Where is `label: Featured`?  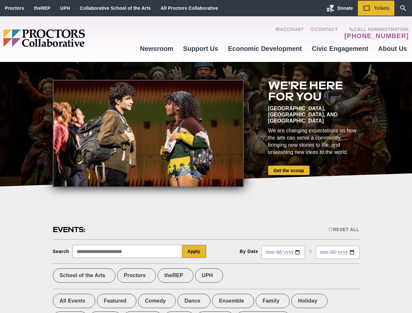
label: Featured is located at coordinates (116, 301).